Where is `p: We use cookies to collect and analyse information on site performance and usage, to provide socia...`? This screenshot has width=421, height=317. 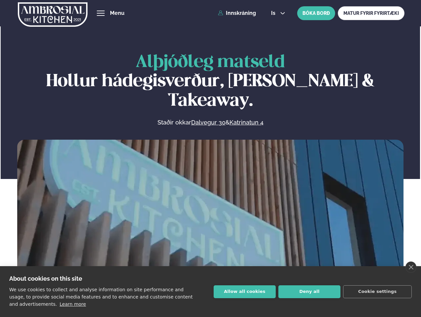 p: We use cookies to collect and analyse information on site performance and usage, to provide socia... is located at coordinates (101, 297).